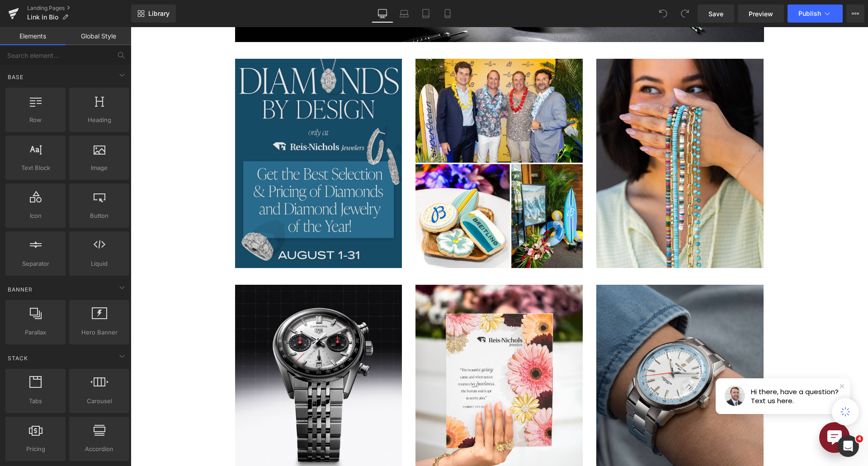 The width and height of the screenshot is (868, 466). I want to click on button: Redo, so click(685, 13).